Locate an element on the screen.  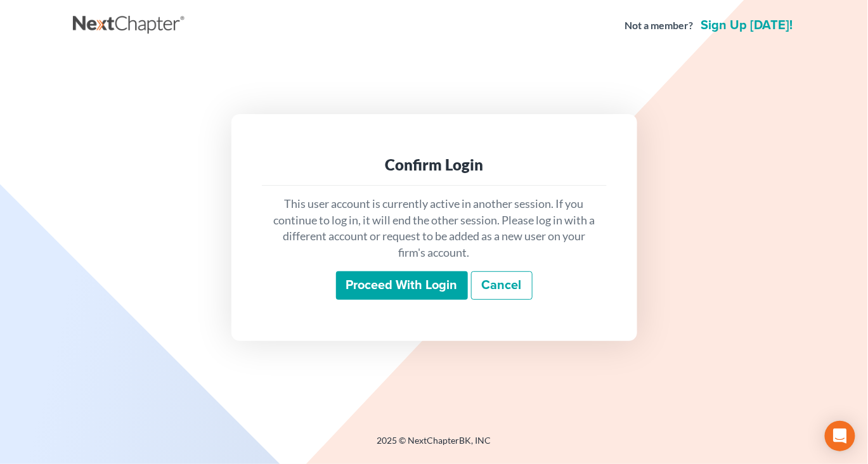
p: This user account is currently active in another session. If you continue to log in, it will end ... is located at coordinates (434, 229).